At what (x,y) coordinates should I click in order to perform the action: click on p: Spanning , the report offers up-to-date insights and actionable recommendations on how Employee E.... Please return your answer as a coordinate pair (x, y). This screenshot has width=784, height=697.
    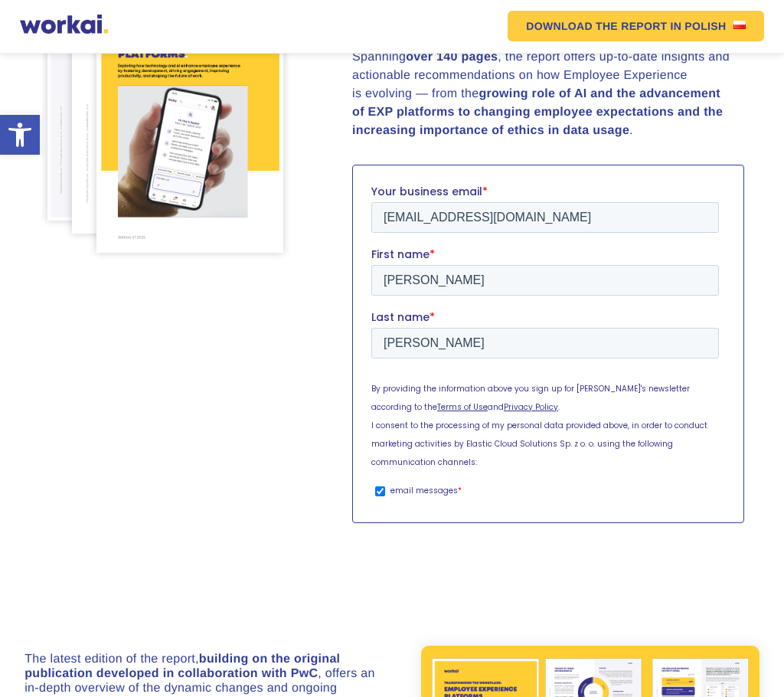
    Looking at the image, I should click on (548, 94).